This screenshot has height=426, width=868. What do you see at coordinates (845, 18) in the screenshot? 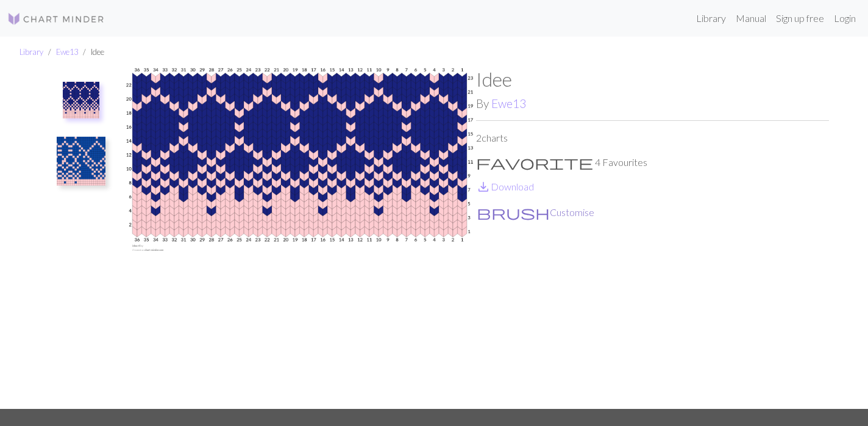
I see `a: Login` at bounding box center [845, 18].